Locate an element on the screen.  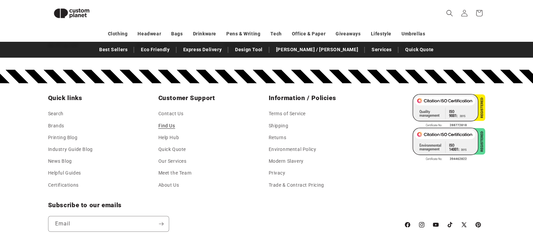
a: Our Services is located at coordinates (173, 161).